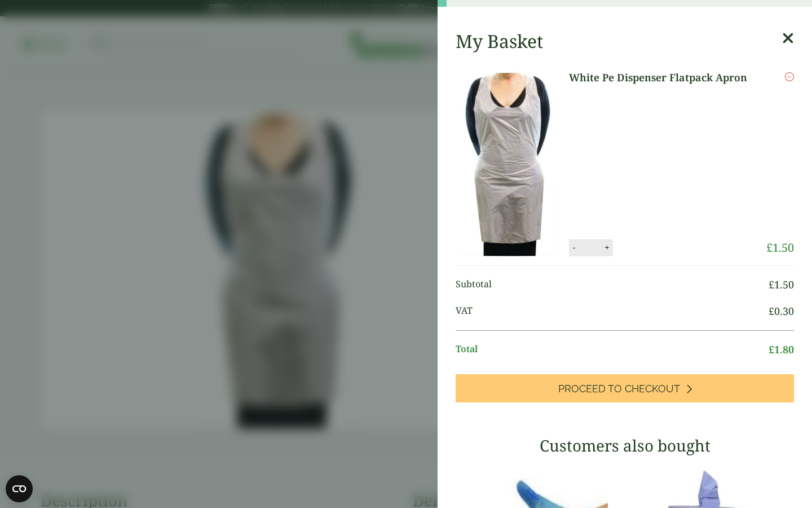 The image size is (812, 508). What do you see at coordinates (619, 389) in the screenshot?
I see `span: Proceed to Checkout` at bounding box center [619, 389].